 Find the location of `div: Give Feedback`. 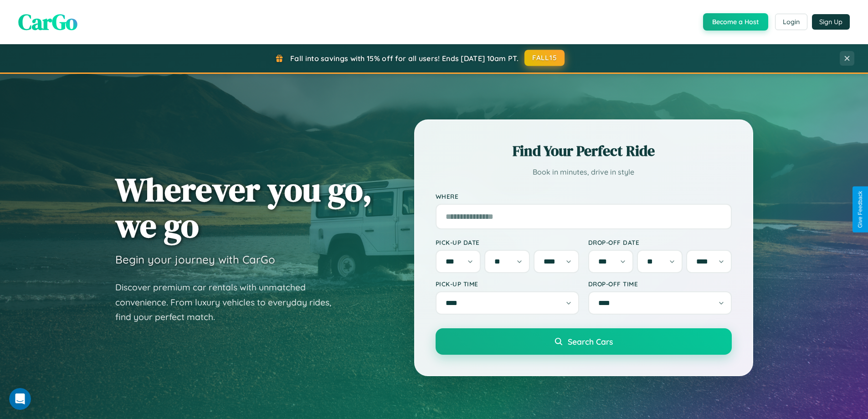

div: Give Feedback is located at coordinates (860, 209).